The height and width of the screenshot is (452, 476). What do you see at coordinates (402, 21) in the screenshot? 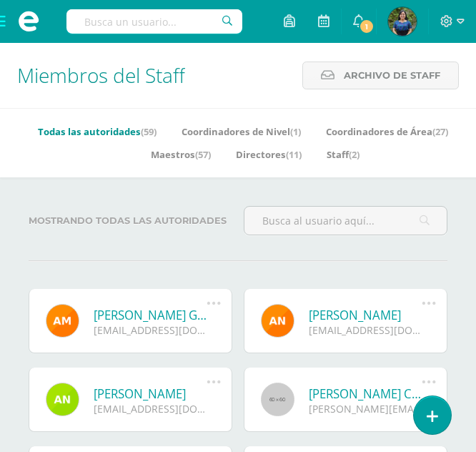
I see `img: 5914774f7085c63bcd80a4fe3d7f208d.png` at bounding box center [402, 21].